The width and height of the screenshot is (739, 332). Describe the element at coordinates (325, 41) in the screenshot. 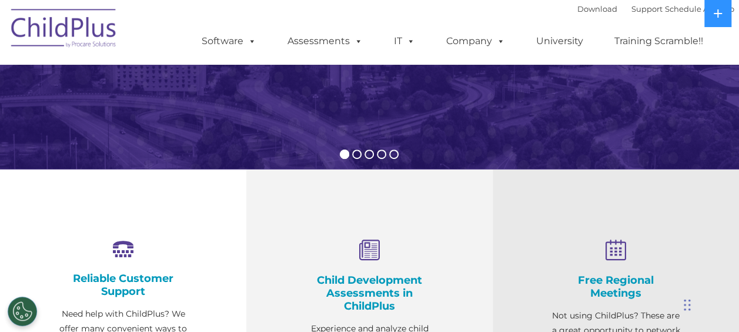

I see `a: Assessments` at that location.